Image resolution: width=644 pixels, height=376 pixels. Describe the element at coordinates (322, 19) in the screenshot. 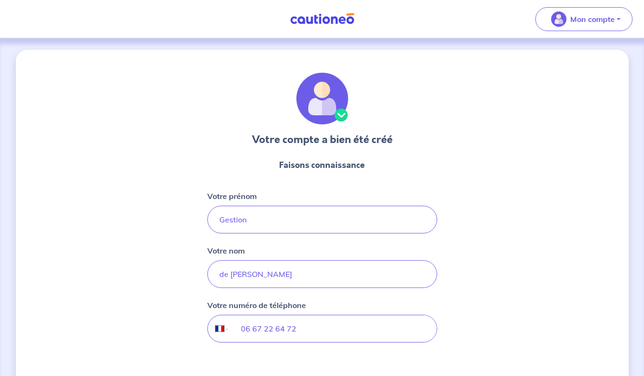

I see `img: Cautioneo` at that location.